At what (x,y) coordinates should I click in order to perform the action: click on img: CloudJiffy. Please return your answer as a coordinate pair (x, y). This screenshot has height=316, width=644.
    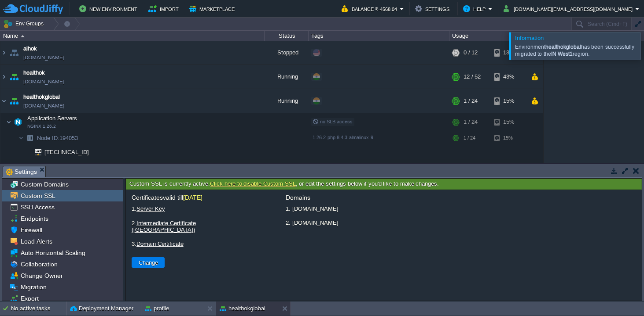
    Looking at the image, I should click on (33, 9).